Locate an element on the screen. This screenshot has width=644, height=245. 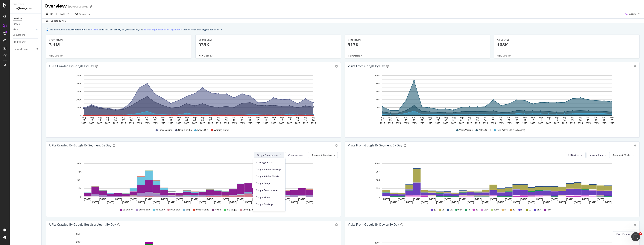
a: Crawls is located at coordinates (24, 24).